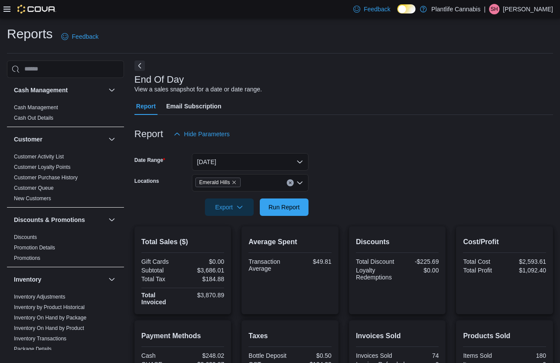  I want to click on p: Plantlife Cannabis, so click(456, 9).